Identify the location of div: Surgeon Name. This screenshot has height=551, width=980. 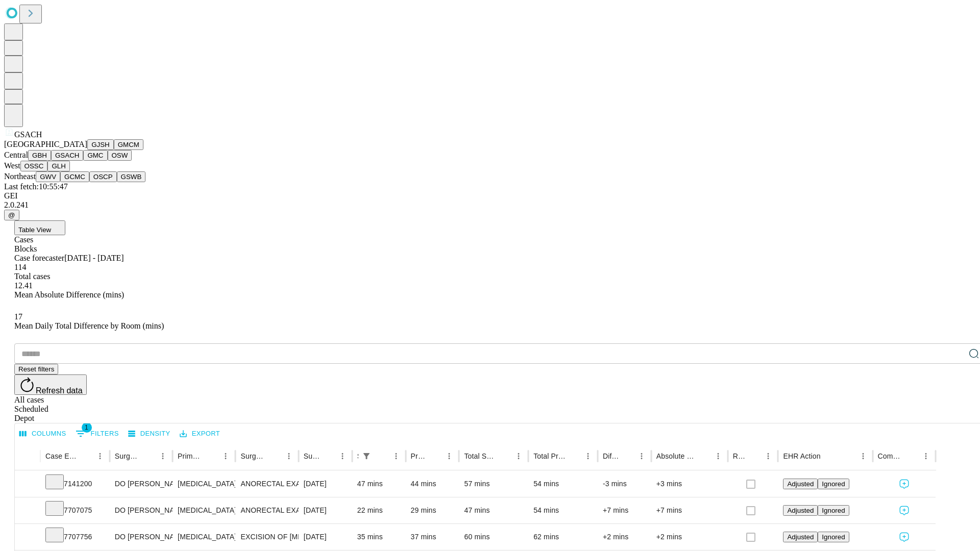
(127, 456).